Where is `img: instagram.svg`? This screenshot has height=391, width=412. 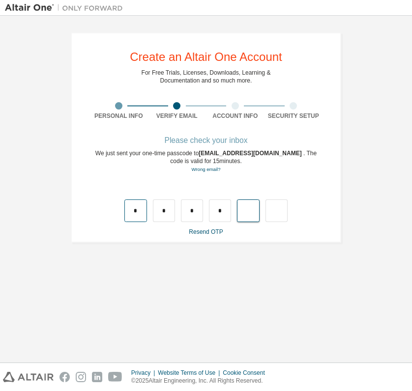
img: instagram.svg is located at coordinates (81, 377).